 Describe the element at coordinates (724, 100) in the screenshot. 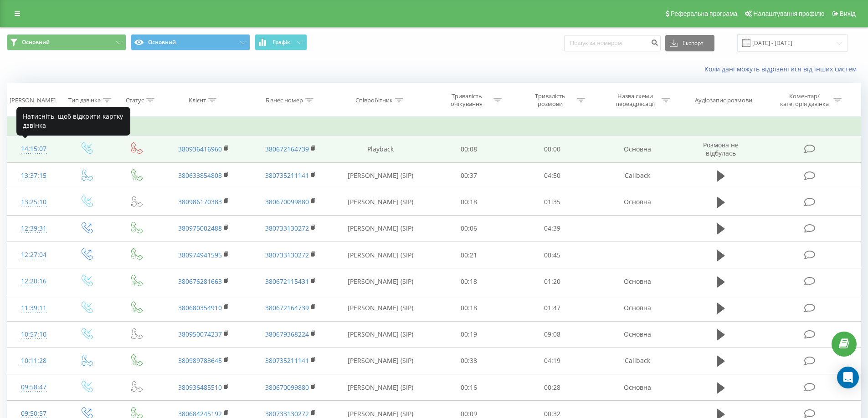

I see `div: Аудіозапис розмови` at that location.